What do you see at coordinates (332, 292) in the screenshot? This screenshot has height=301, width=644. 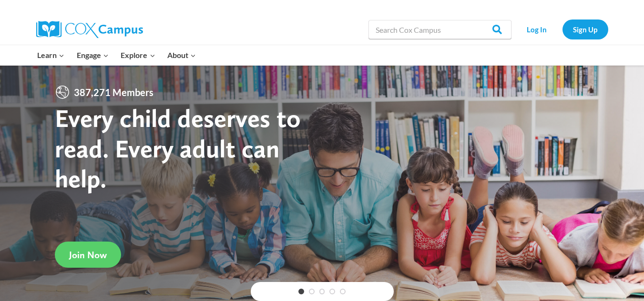 I see `a: 4` at bounding box center [332, 292].